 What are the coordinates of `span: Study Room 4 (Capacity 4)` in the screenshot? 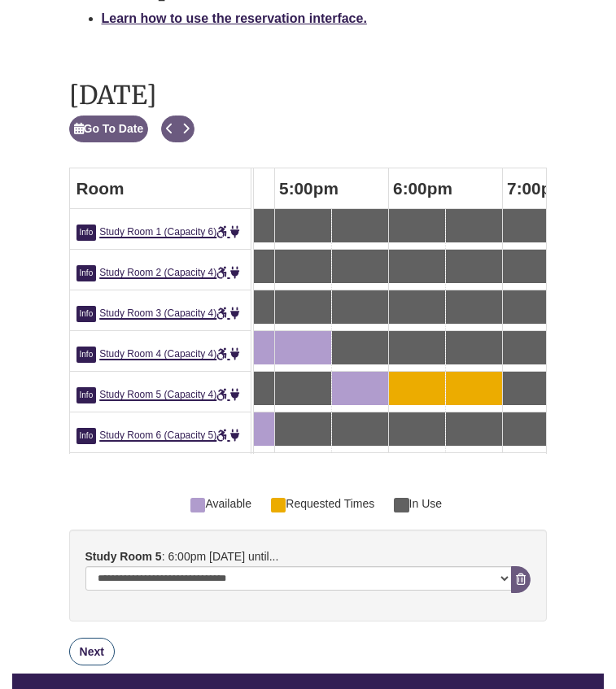 It's located at (169, 354).